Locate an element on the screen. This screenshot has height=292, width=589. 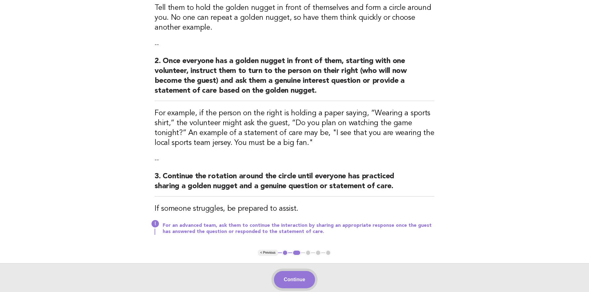
p: For an advanced team, ask them to continue the interaction by sharing an appropriate response onc... is located at coordinates (298, 229).